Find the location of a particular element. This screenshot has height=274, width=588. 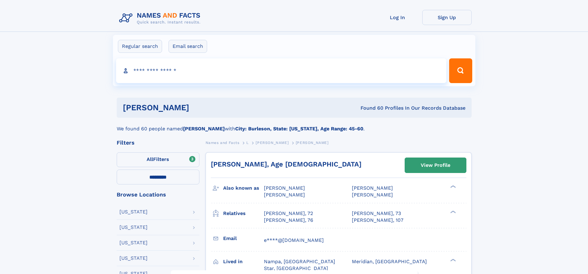

a: Log In is located at coordinates (398, 17).